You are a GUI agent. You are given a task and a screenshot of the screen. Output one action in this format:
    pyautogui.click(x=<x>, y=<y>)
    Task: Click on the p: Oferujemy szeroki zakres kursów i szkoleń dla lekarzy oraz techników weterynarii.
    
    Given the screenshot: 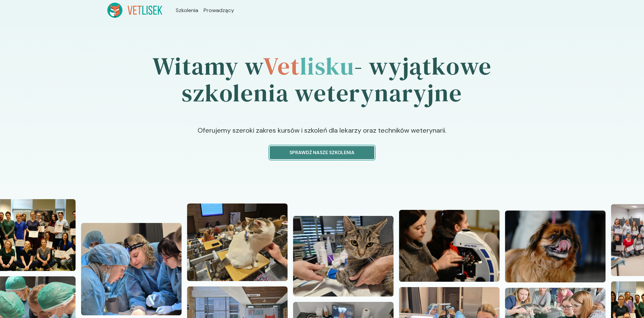 What is the action you would take?
    pyautogui.click(x=322, y=135)
    